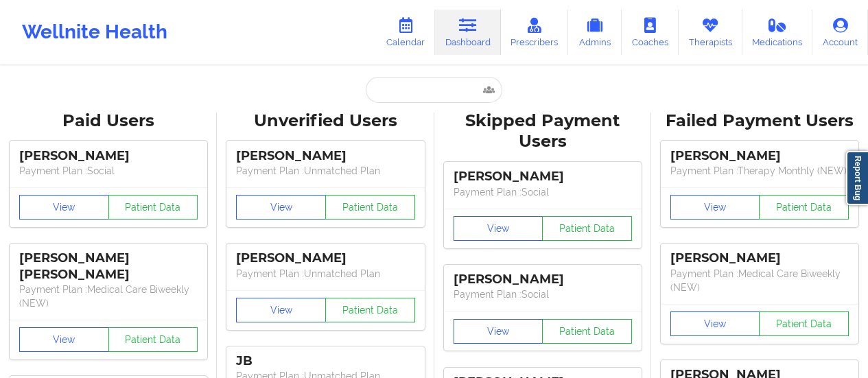 This screenshot has width=868, height=378. What do you see at coordinates (760, 121) in the screenshot?
I see `div: Failed Payment Users` at bounding box center [760, 121].